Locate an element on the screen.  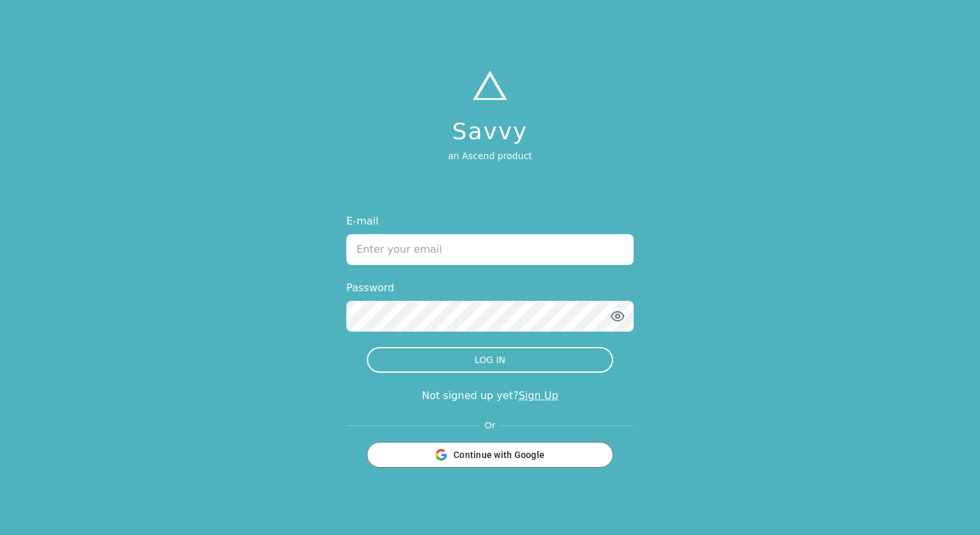
button: Continue with Google is located at coordinates (490, 455).